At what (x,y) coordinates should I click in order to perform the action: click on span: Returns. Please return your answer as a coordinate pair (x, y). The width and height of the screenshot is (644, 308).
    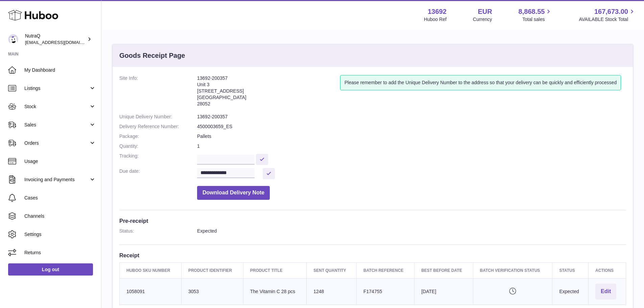
    Looking at the image, I should click on (60, 253).